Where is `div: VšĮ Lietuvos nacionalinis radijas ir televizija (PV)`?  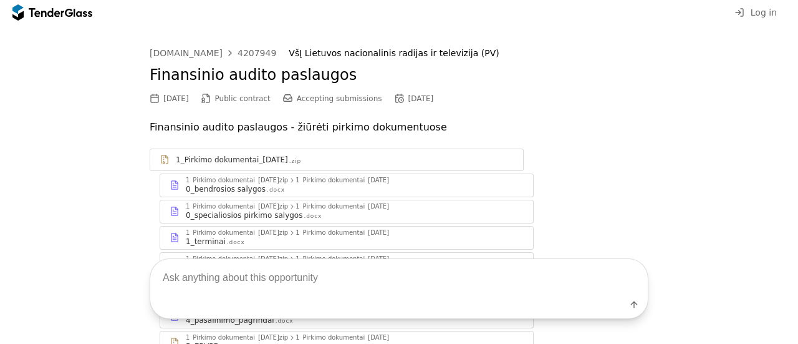
div: VšĮ Lietuvos nacionalinis radijas ir televizija (PV) is located at coordinates (462, 53).